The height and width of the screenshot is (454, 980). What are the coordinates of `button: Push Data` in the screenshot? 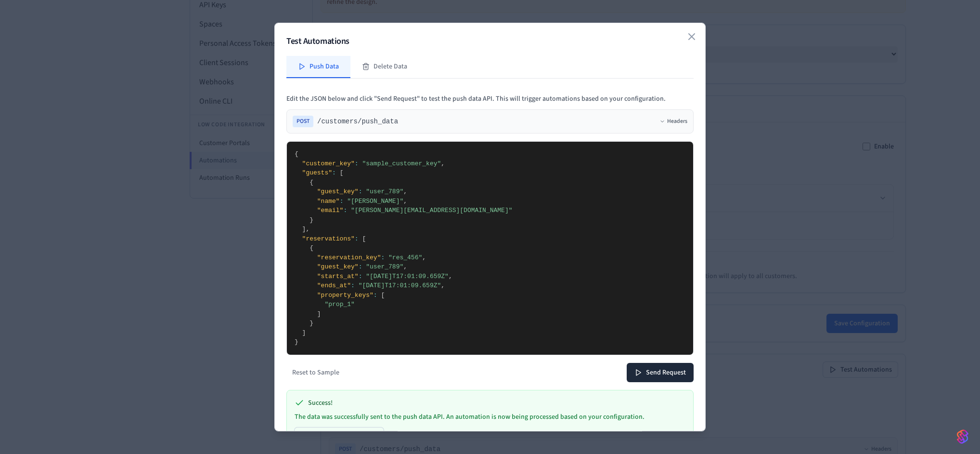 It's located at (318, 67).